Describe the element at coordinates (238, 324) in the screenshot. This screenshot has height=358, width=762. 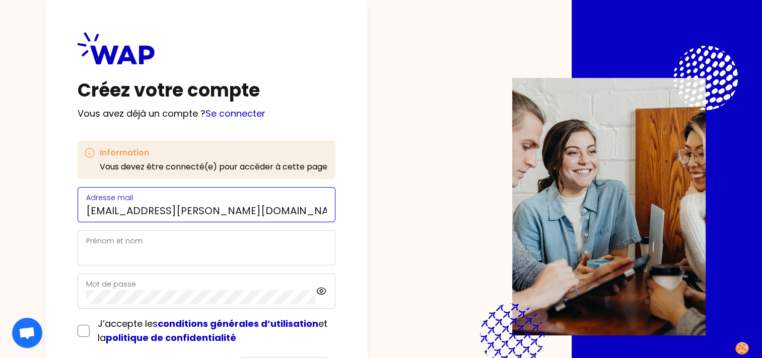
I see `a: conditions générales d’utilisation` at that location.